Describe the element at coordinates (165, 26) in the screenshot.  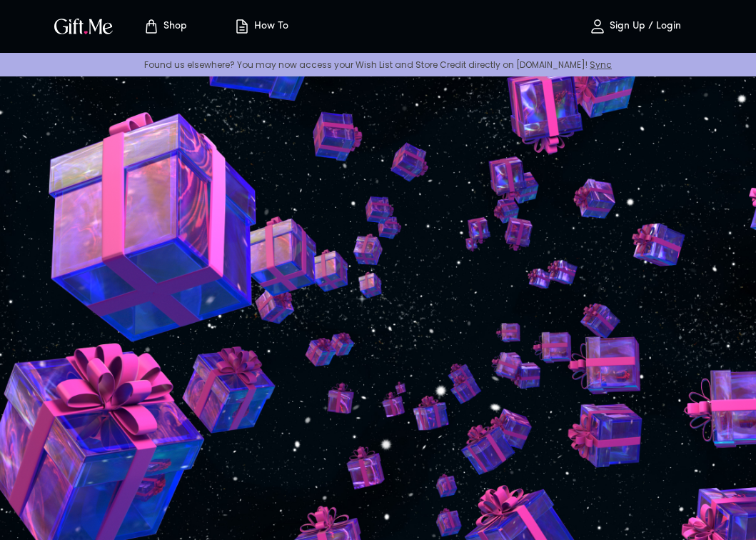
I see `button: Store page` at that location.